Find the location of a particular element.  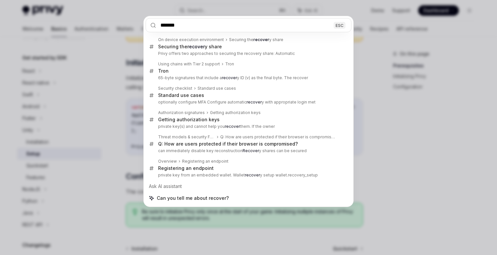

div: ESC is located at coordinates (340, 25).